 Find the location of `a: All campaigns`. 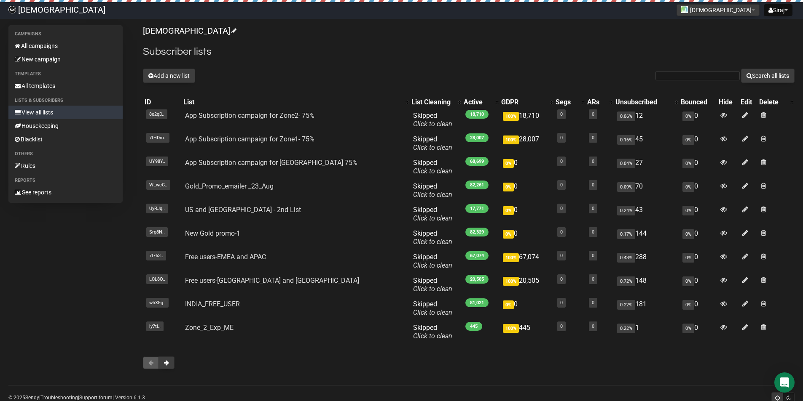

a: All campaigns is located at coordinates (65, 46).